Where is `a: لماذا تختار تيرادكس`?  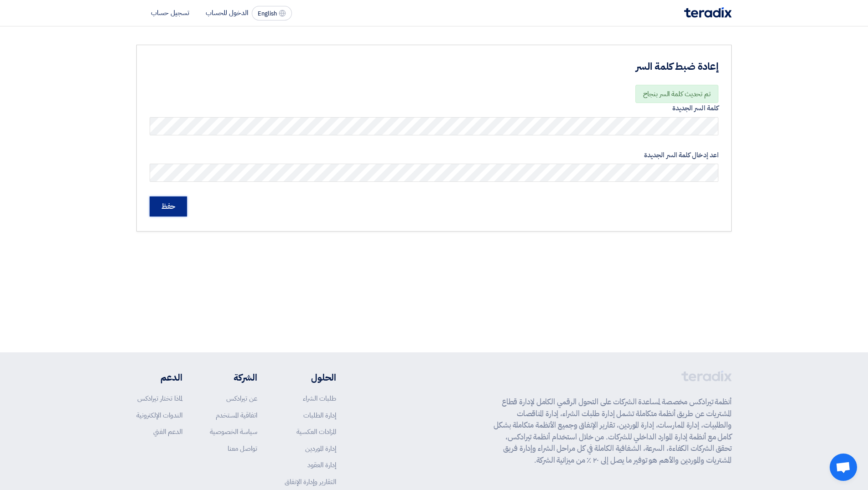
a: لماذا تختار تيرادكس is located at coordinates (160, 399).